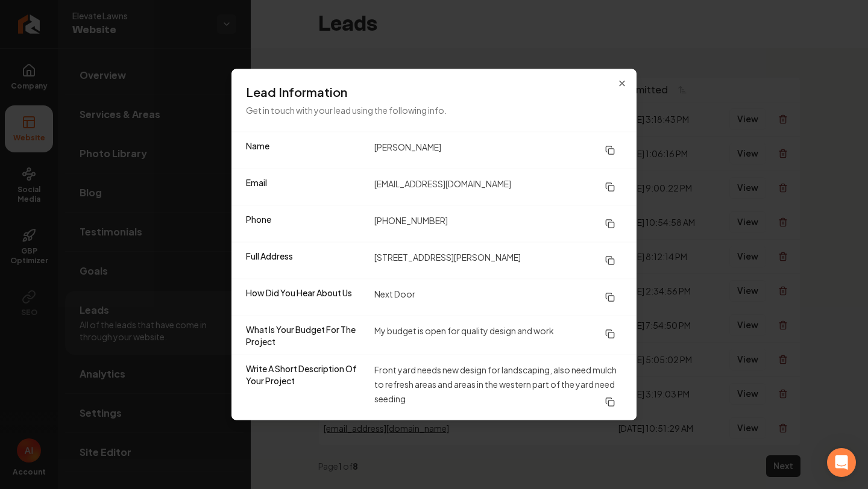  Describe the element at coordinates (434, 110) in the screenshot. I see `p: Get in touch with your lead using the following info.` at that location.